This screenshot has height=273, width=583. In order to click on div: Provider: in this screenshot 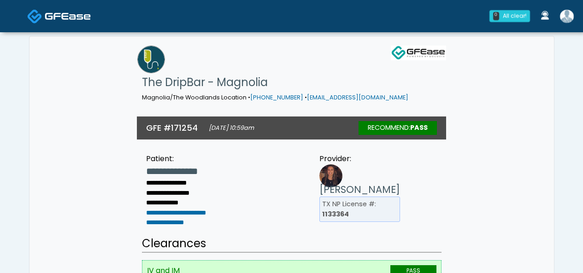, I will do `click(359, 159)`.